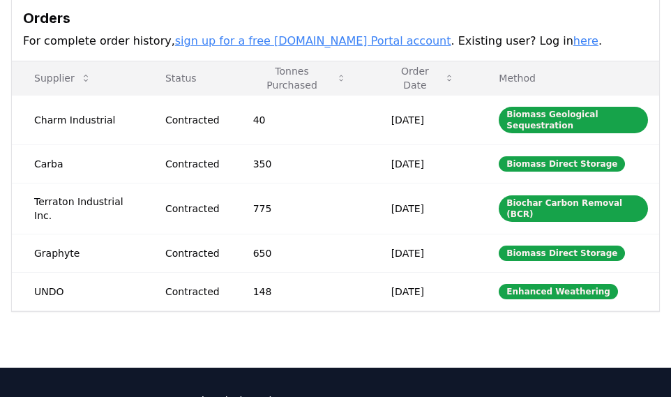 This screenshot has height=397, width=671. Describe the element at coordinates (586, 40) in the screenshot. I see `a: here` at that location.